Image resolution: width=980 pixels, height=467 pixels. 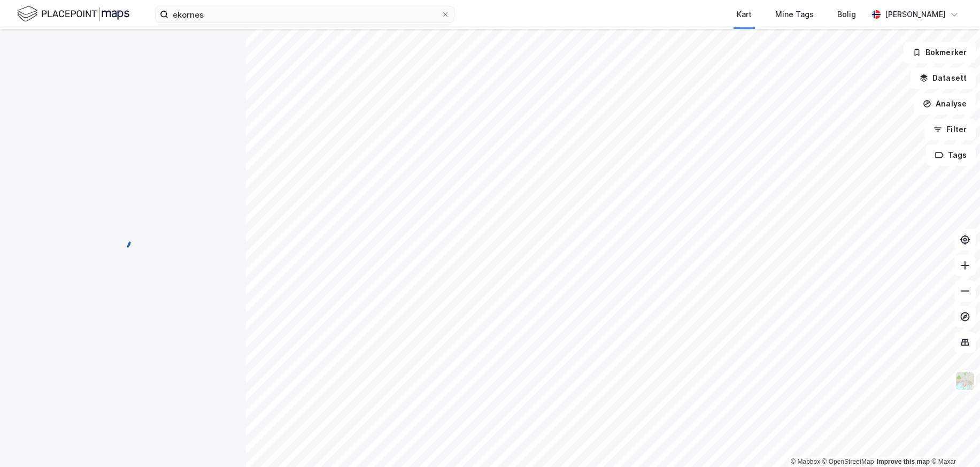 I want to click on input: Søk på adresse, matrikkel, gårdeiere, leietakere eller personer, so click(x=305, y=15).